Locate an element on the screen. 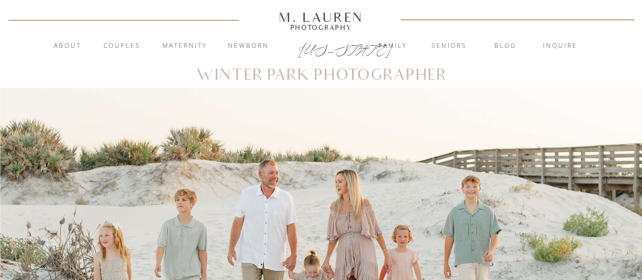  nav: Seniors is located at coordinates (449, 46).